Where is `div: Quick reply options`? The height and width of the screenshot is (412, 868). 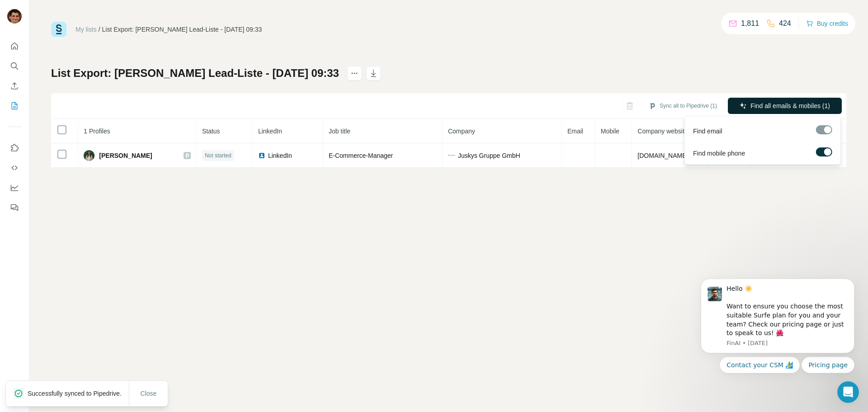 div: Quick reply options is located at coordinates (91, 116).